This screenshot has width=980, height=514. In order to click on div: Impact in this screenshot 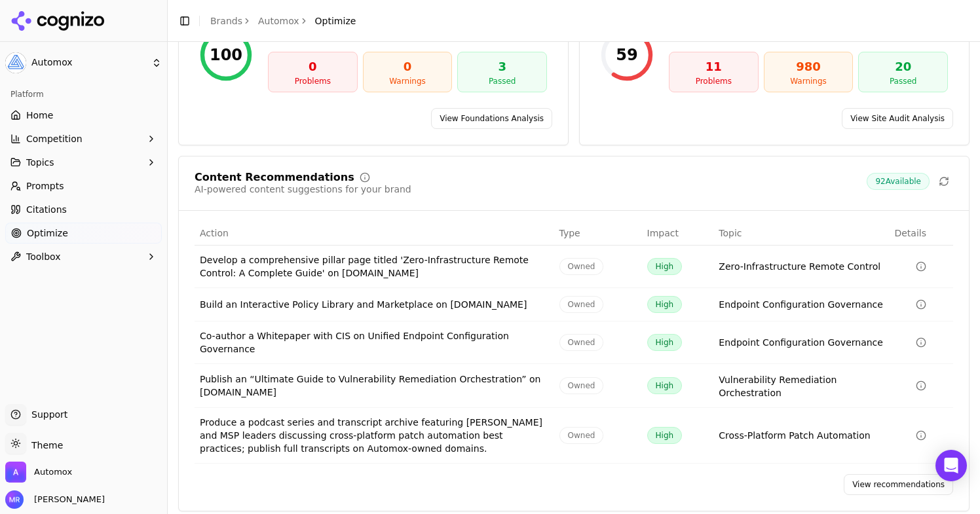, I will do `click(678, 234)`.